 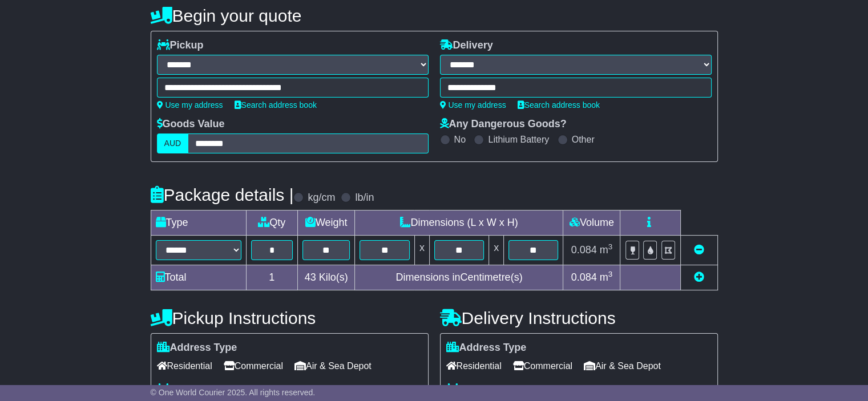 I want to click on td: Weight, so click(x=326, y=223).